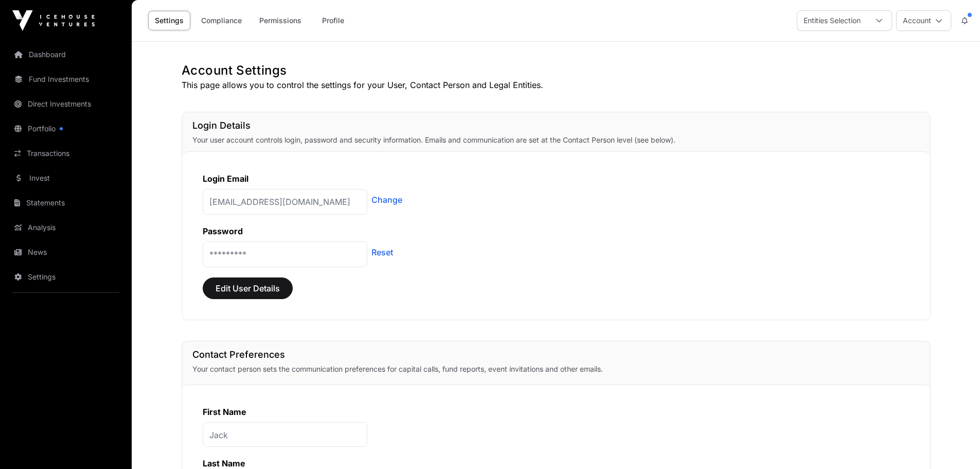 Image resolution: width=980 pixels, height=469 pixels. What do you see at coordinates (54, 20) in the screenshot?
I see `img: Icehouse Ventures Logo` at bounding box center [54, 20].